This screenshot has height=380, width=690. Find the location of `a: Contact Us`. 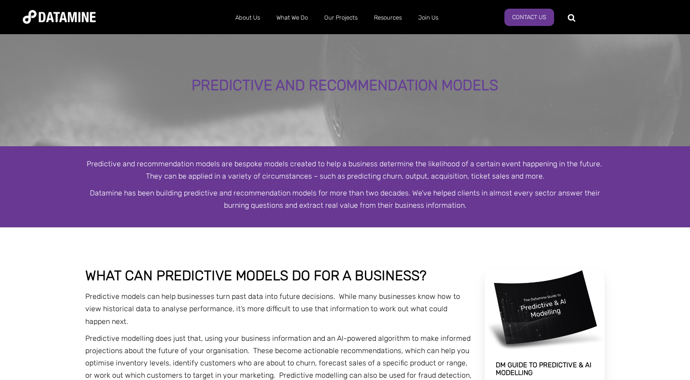

a: Contact Us is located at coordinates (529, 17).